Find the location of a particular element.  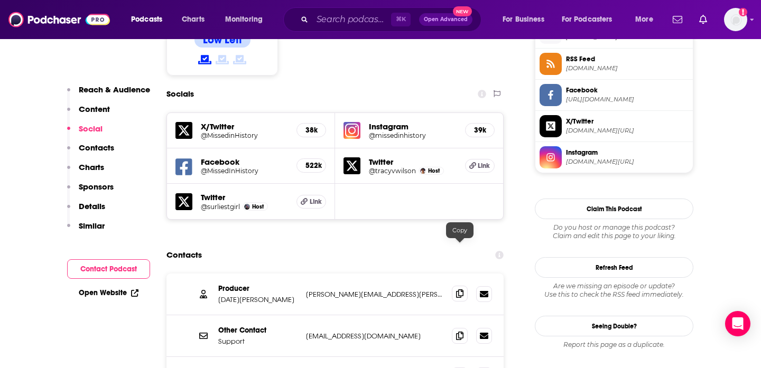

button: Claim This Podcast is located at coordinates (614, 209).